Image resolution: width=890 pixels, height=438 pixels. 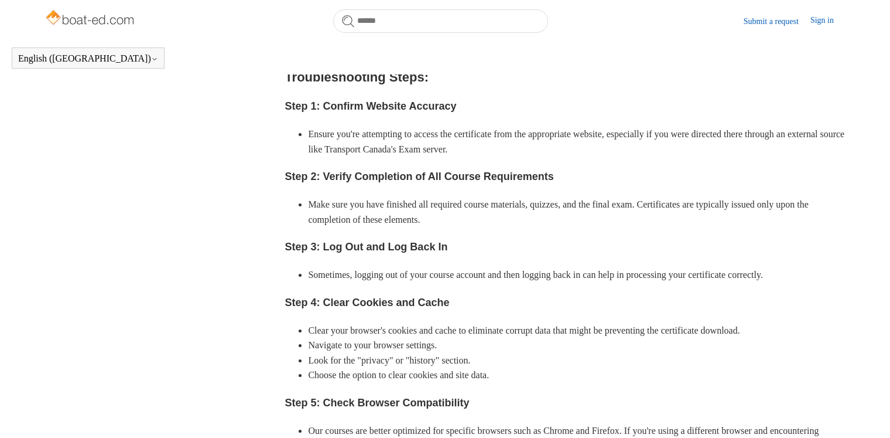 I want to click on h3: Step 2: Verify Completion of All Course Requirements, so click(x=565, y=176).